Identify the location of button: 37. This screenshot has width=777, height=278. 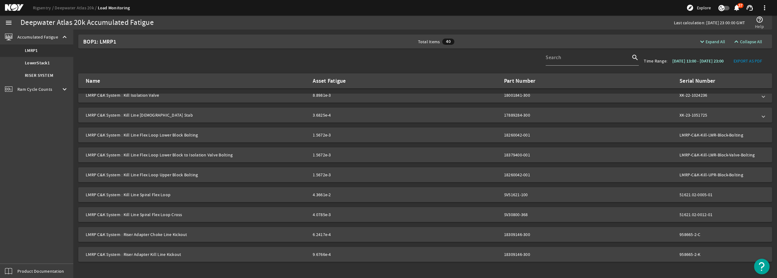
(736, 8).